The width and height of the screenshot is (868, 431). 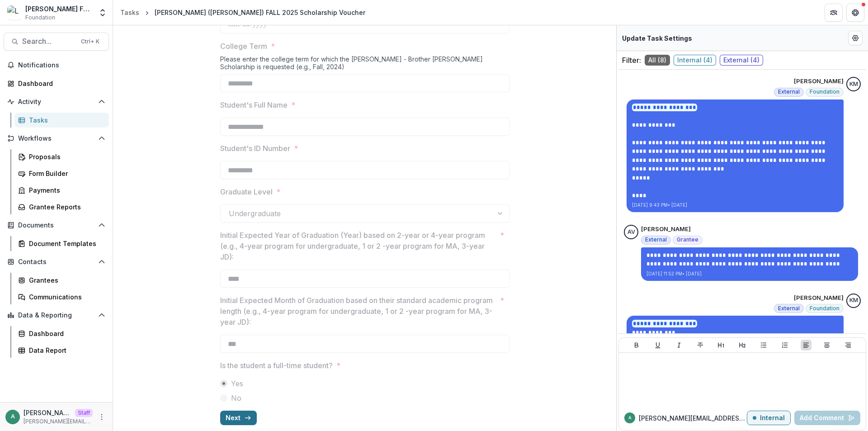 I want to click on button: Heading 1, so click(x=721, y=345).